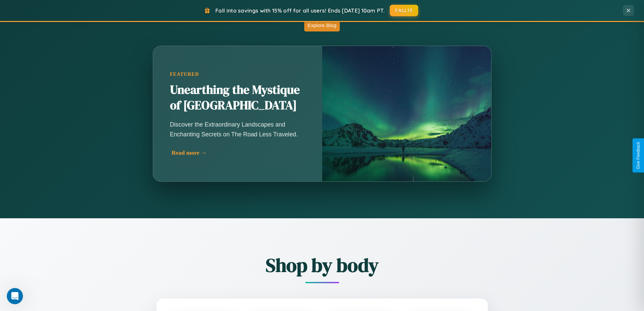 The width and height of the screenshot is (644, 311). Describe the element at coordinates (322, 25) in the screenshot. I see `button: Explore Blog` at that location.